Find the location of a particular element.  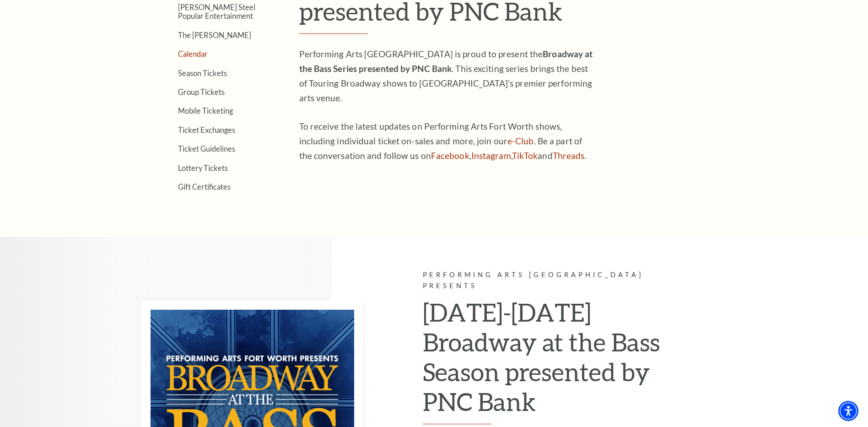

a: Facebook - open in a new tab is located at coordinates (450, 155).